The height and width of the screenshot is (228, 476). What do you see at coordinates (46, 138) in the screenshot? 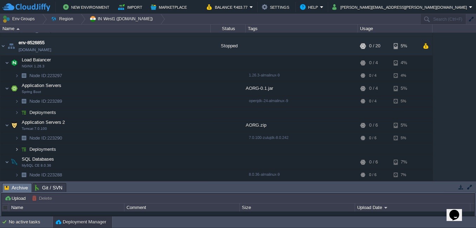
I see `a: Node ID:223290` at bounding box center [46, 138].